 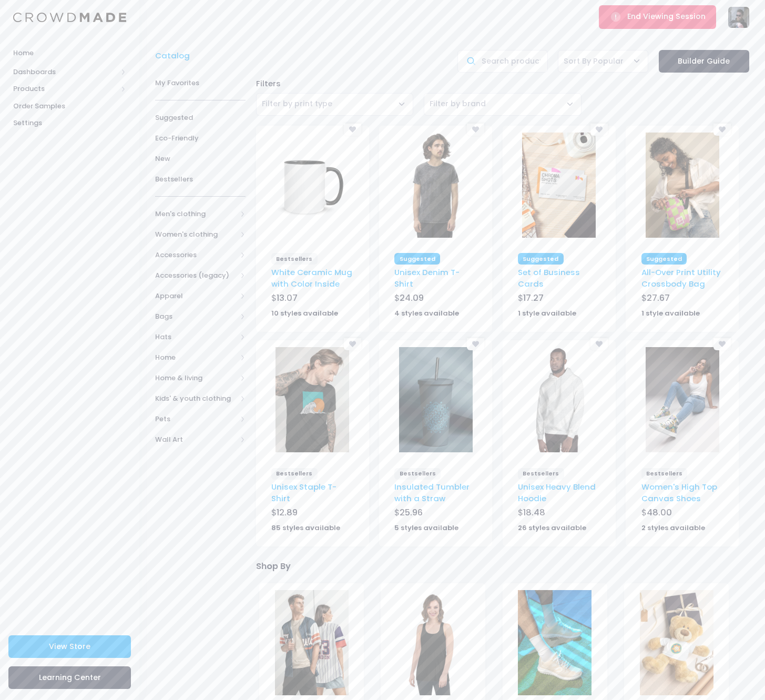 I want to click on strong: 5 styles available, so click(x=427, y=527).